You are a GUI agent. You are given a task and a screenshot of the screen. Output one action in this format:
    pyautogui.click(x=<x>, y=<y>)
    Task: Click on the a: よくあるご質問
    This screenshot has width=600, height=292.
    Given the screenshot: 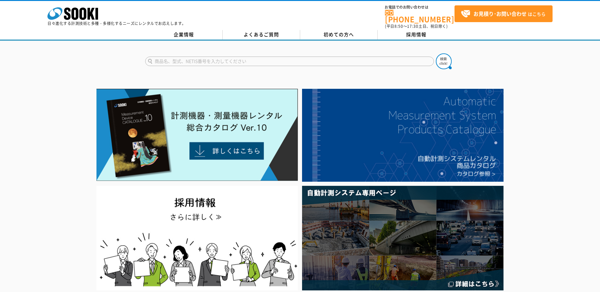 What is the action you would take?
    pyautogui.click(x=261, y=35)
    